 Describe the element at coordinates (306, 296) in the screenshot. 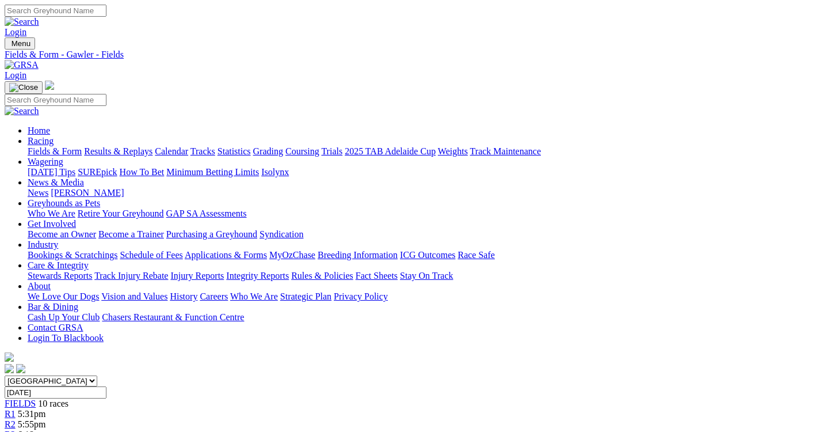

I see `a: Strategic Plan` at that location.